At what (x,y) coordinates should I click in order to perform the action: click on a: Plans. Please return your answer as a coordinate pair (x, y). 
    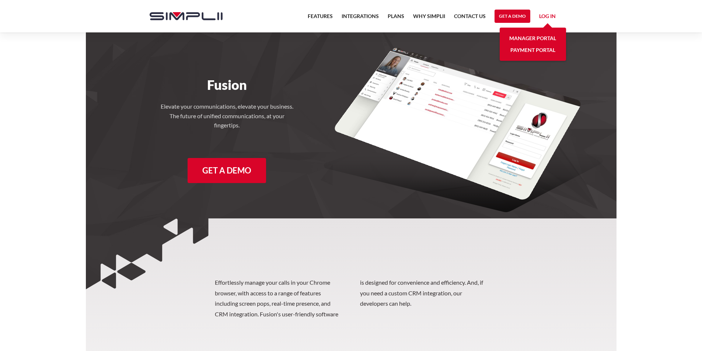
    Looking at the image, I should click on (396, 18).